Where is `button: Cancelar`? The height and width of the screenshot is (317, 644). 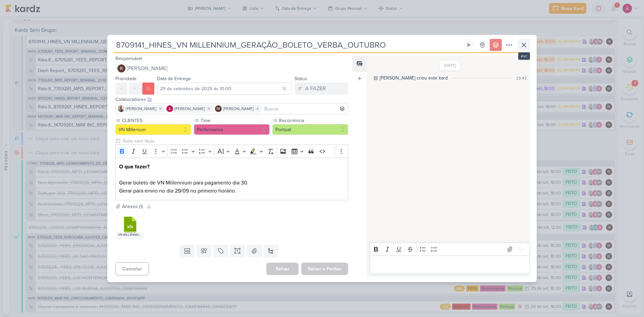
button: Cancelar is located at coordinates (132, 269).